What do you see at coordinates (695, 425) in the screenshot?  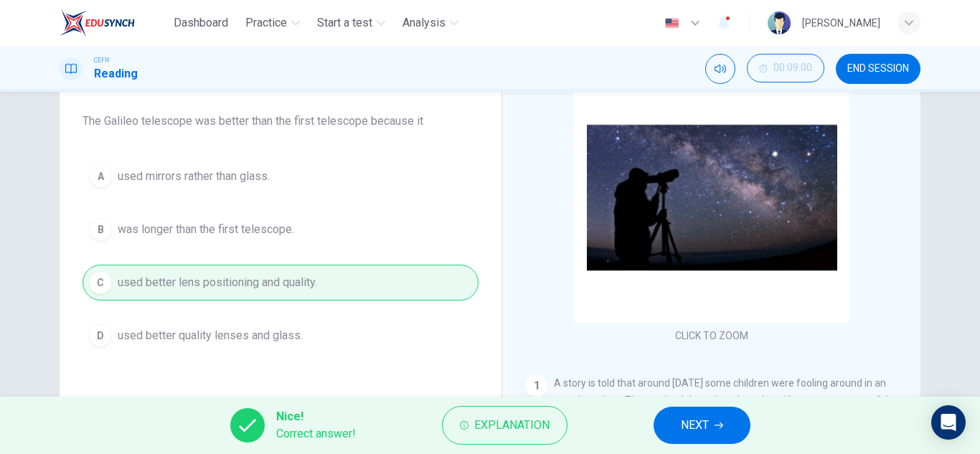 I see `span: NEXT` at bounding box center [695, 425].